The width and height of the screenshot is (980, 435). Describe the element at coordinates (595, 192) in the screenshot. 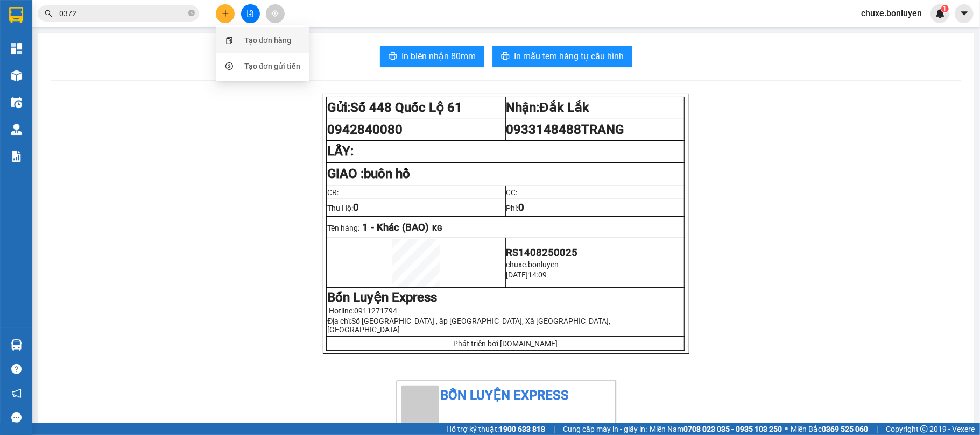

I see `td: CC:` at that location.